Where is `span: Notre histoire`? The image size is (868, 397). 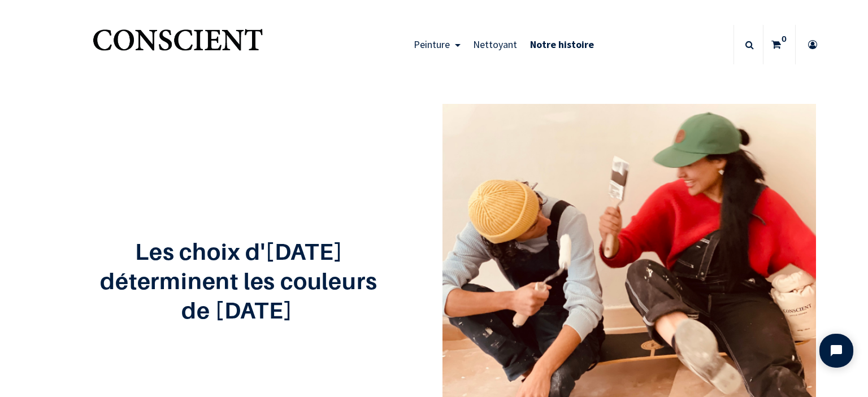 span: Notre histoire is located at coordinates (561, 44).